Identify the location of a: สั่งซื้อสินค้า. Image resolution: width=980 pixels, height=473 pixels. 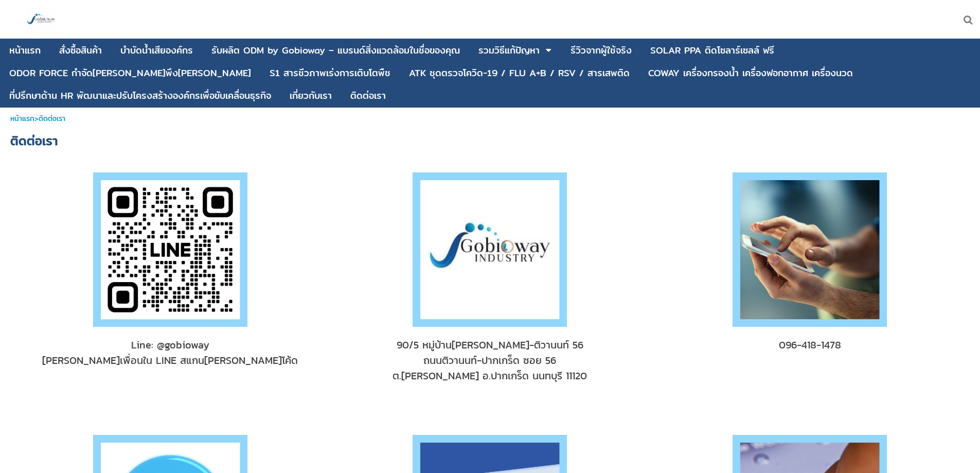
(81, 50).